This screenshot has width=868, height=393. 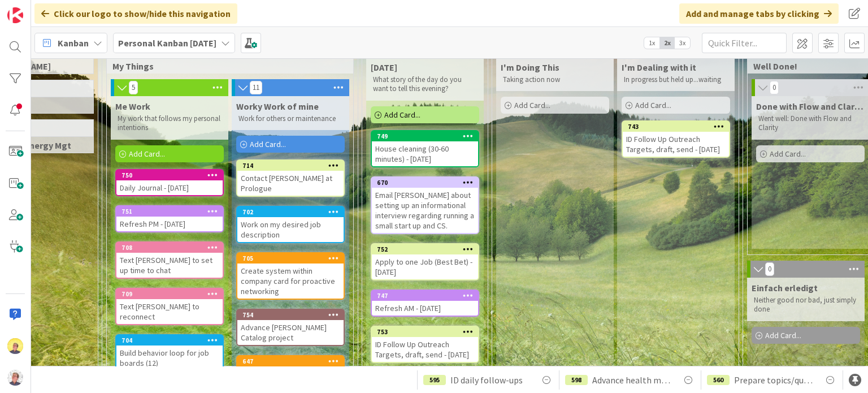 What do you see at coordinates (719, 380) in the screenshot?
I see `div: 560` at bounding box center [719, 380].